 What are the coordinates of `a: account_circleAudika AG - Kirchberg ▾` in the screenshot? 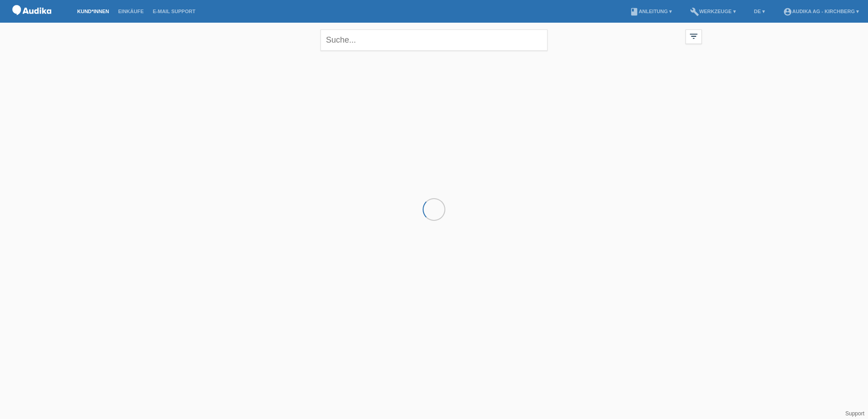 It's located at (820, 11).